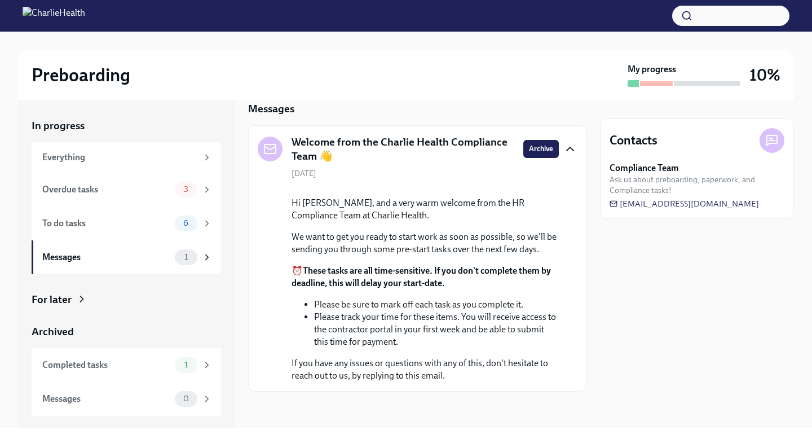 The image size is (812, 439). Describe the element at coordinates (697, 185) in the screenshot. I see `span: Ask us about preboarding, paperwork, and Compliance tasks!` at that location.